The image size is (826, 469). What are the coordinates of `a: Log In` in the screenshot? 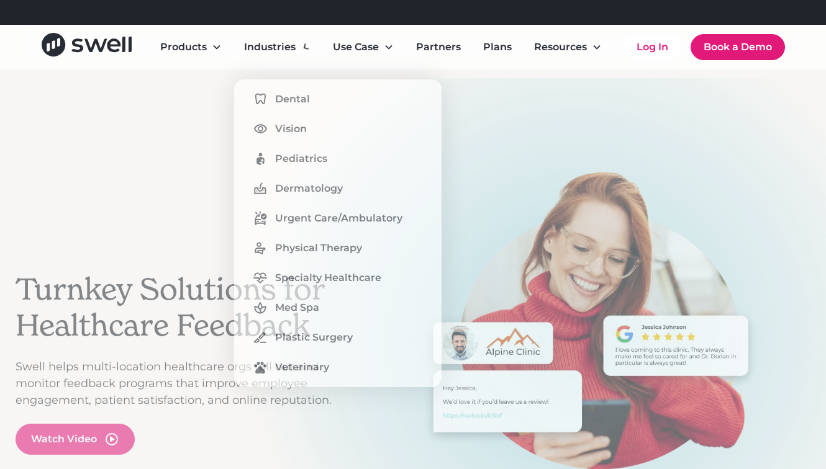 It's located at (652, 47).